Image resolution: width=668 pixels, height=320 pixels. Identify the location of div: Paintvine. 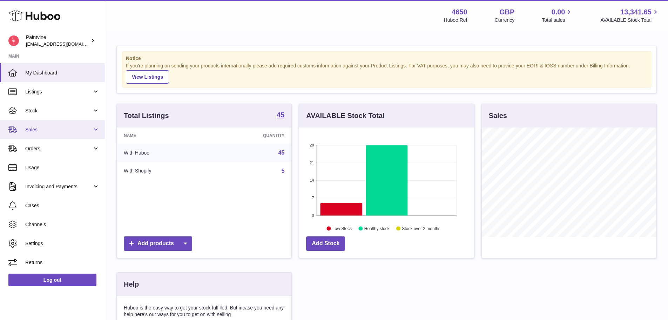
(58, 41).